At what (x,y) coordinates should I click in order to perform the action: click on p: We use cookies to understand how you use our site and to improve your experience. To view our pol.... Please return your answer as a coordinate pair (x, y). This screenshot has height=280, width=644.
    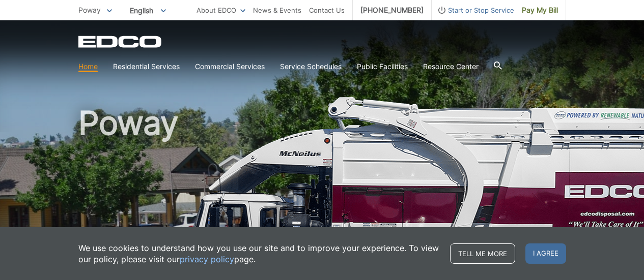
    Looking at the image, I should click on (259, 254).